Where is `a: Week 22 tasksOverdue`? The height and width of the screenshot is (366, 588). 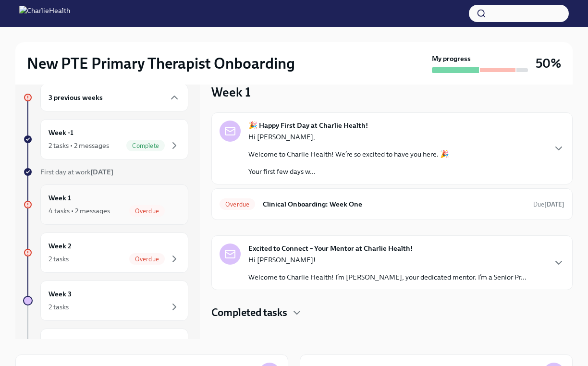 a: Week 22 tasksOverdue is located at coordinates (105, 252).